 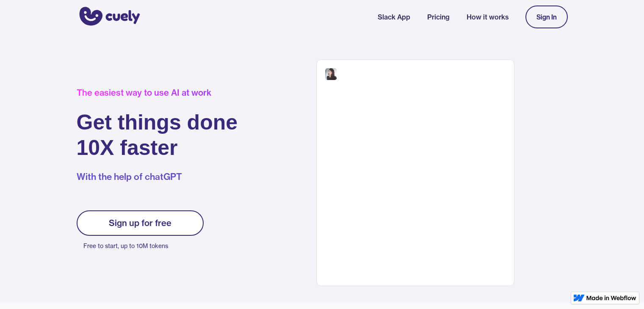 I want to click on p: With the help of chatGPT, so click(x=157, y=177).